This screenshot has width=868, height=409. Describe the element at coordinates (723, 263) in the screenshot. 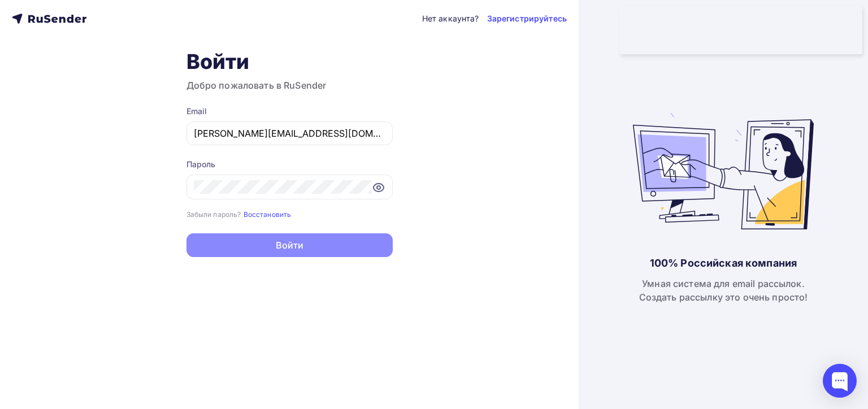

I see `div: 100% Российская компания` at that location.